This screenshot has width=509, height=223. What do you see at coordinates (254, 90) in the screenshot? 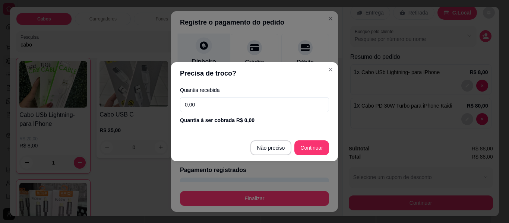
I see `label: Quantia recebida` at bounding box center [254, 90].